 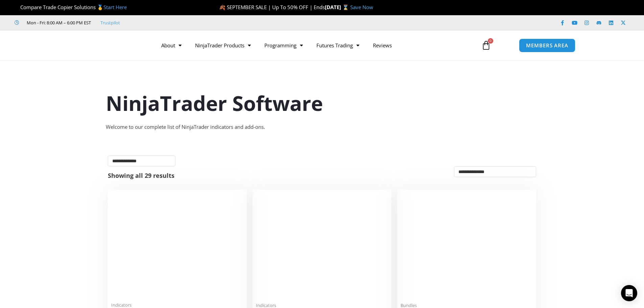 What do you see at coordinates (491, 41) in the screenshot?
I see `span: 0` at bounding box center [491, 41].